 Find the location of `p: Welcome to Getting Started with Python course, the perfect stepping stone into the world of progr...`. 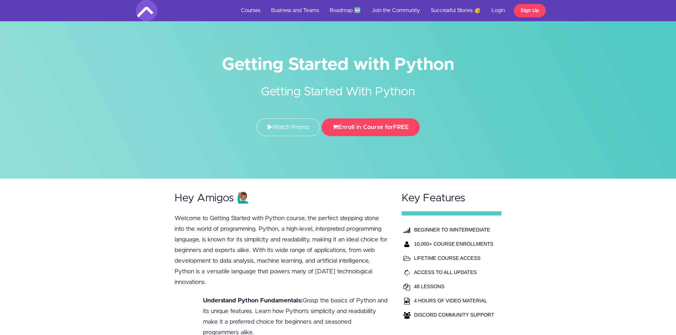

p: Welcome to Getting Started with Python course, the perfect stepping stone into the world of progr... is located at coordinates (281, 250).